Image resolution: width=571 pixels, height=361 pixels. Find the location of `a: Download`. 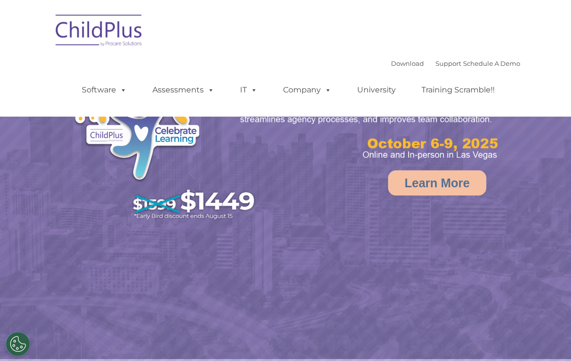

a: Download is located at coordinates (407, 63).